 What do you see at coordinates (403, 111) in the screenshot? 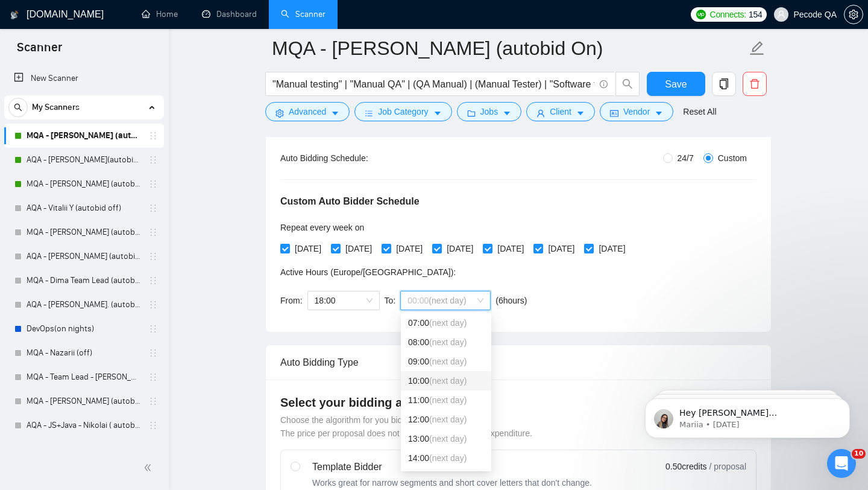
I see `button: barsJob Categorycaret-down` at bounding box center [403, 111].